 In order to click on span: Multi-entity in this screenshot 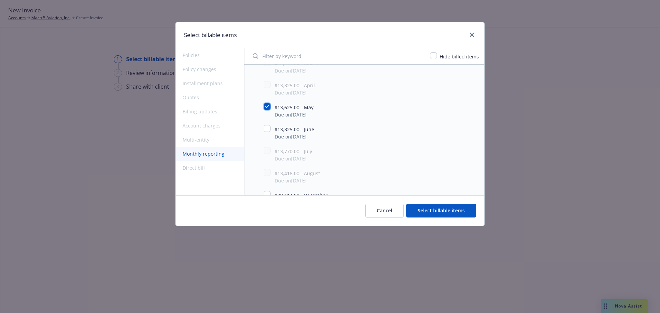, I will do `click(210, 140)`.